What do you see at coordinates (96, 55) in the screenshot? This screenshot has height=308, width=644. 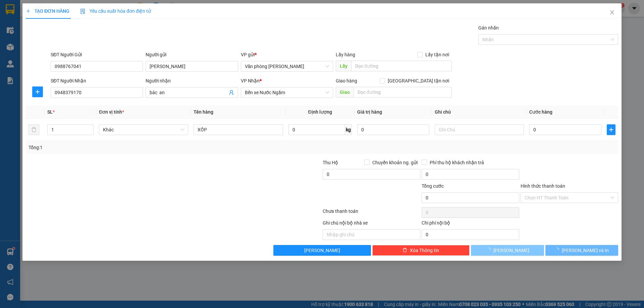 I see `div: SĐT Người Gửi` at bounding box center [96, 55].